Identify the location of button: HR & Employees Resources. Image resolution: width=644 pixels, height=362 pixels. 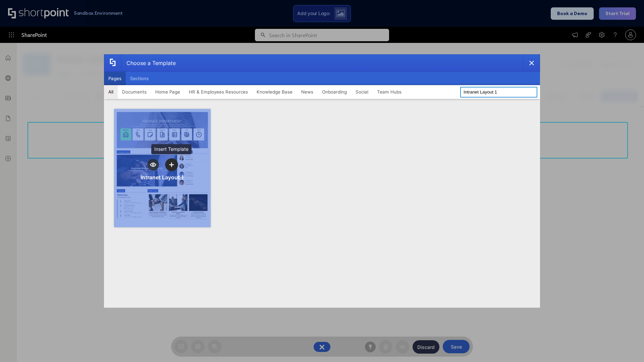
(218, 92).